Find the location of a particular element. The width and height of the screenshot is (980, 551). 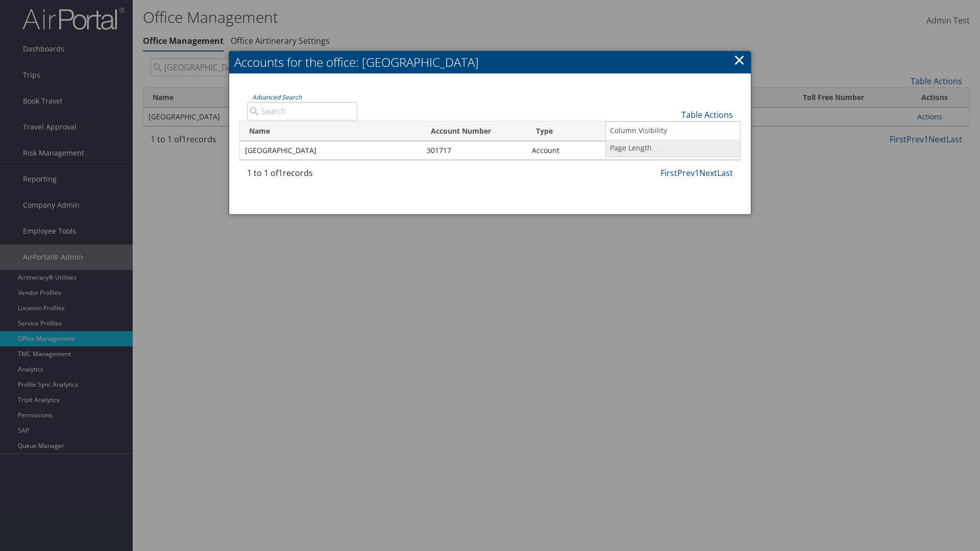

a: Page Length is located at coordinates (673, 148).